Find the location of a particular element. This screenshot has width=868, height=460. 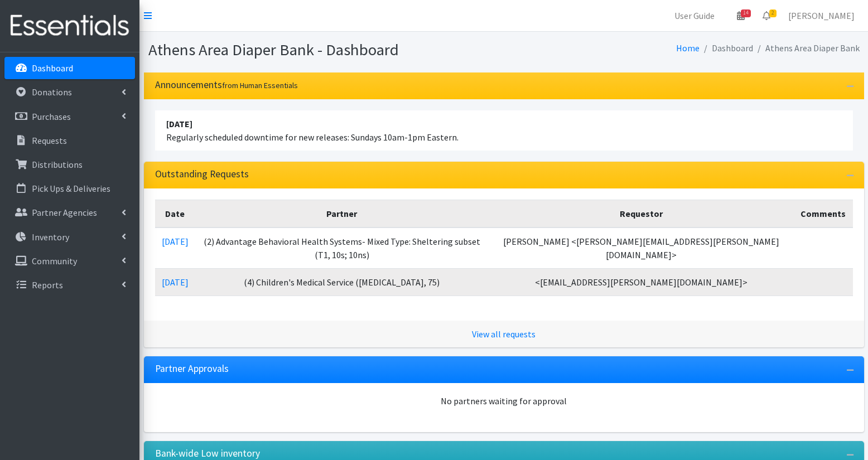

h3: Outstanding Requests is located at coordinates (202, 174).